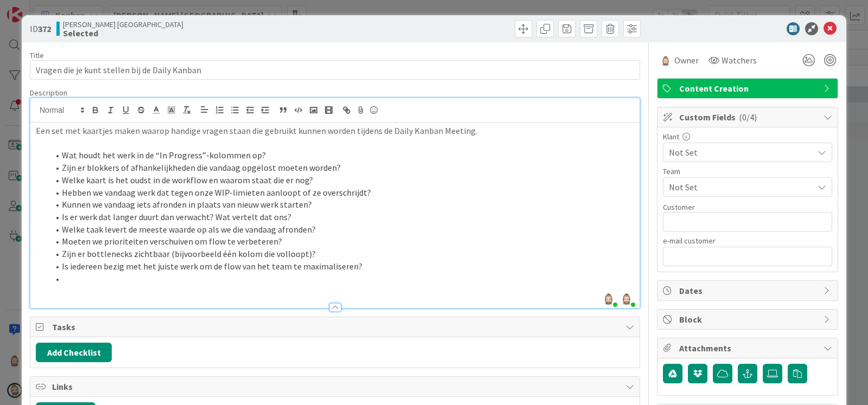  What do you see at coordinates (44, 28) in the screenshot?
I see `b: 372` at bounding box center [44, 28].